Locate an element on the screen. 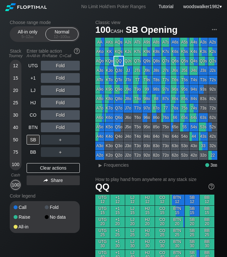  div: Q9s is located at coordinates (147, 61).